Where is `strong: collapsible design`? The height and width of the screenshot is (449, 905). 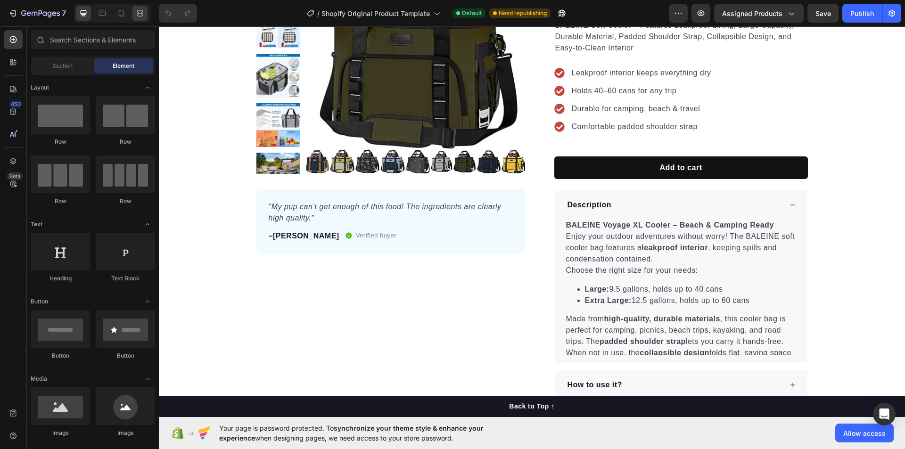
strong: collapsible design is located at coordinates (516, 326).